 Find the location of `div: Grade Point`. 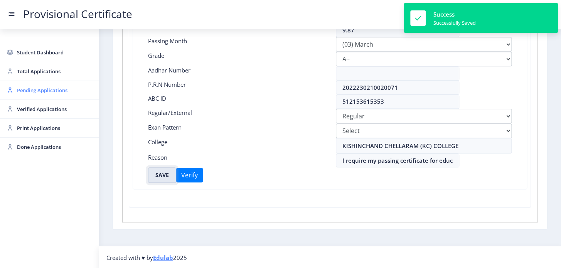

div: Grade Point is located at coordinates (236, 30).